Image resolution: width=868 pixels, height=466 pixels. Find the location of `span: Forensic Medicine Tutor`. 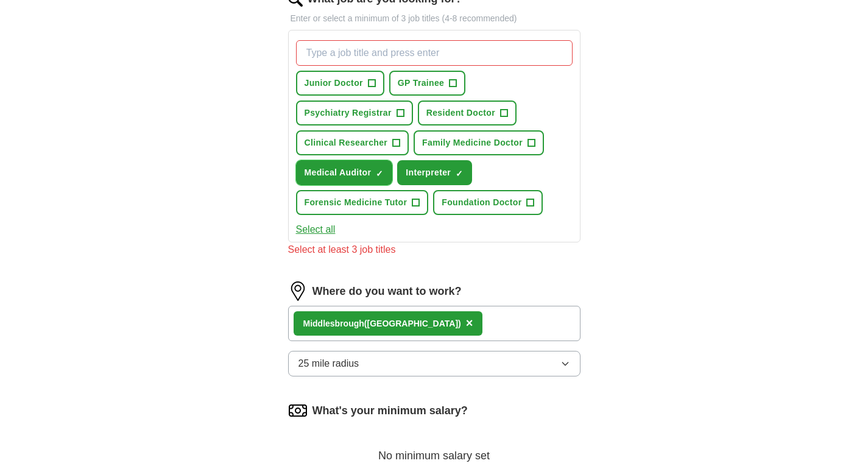

span: Forensic Medicine Tutor is located at coordinates (356, 202).